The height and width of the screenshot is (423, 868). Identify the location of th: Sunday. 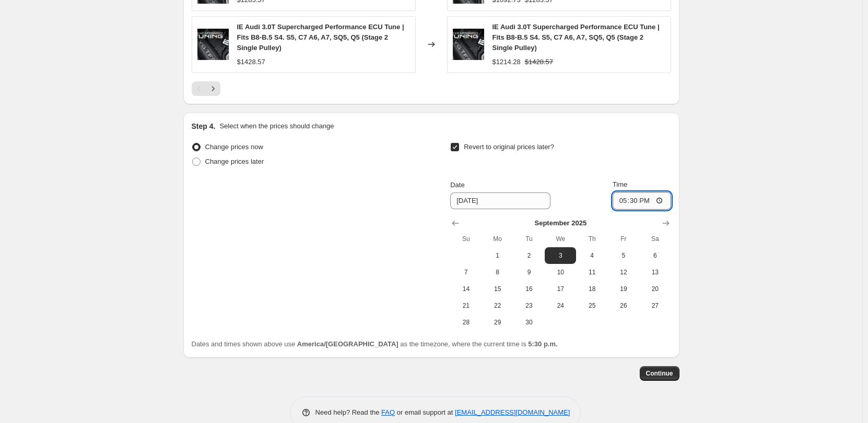
(466, 239).